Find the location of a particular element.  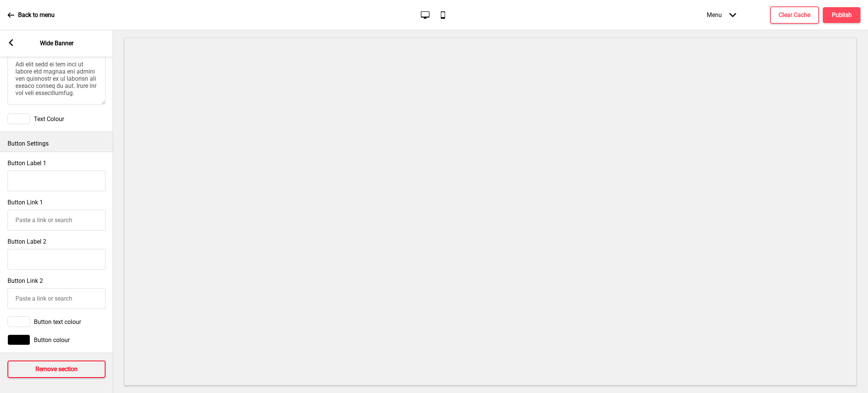

a: Back to menu is located at coordinates (31, 15).